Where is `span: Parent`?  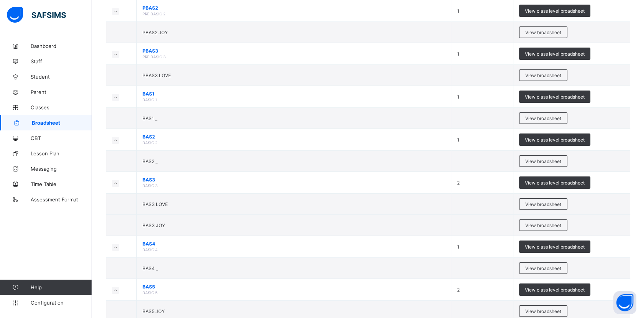
span: Parent is located at coordinates (61, 92).